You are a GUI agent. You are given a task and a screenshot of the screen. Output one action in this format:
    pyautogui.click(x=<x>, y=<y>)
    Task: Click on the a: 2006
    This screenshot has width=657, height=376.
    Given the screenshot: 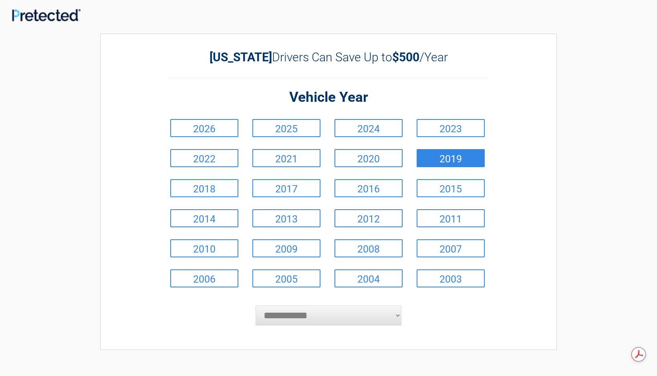 What is the action you would take?
    pyautogui.click(x=204, y=278)
    